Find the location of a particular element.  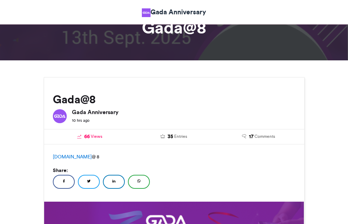

span: 17 is located at coordinates (251, 136).